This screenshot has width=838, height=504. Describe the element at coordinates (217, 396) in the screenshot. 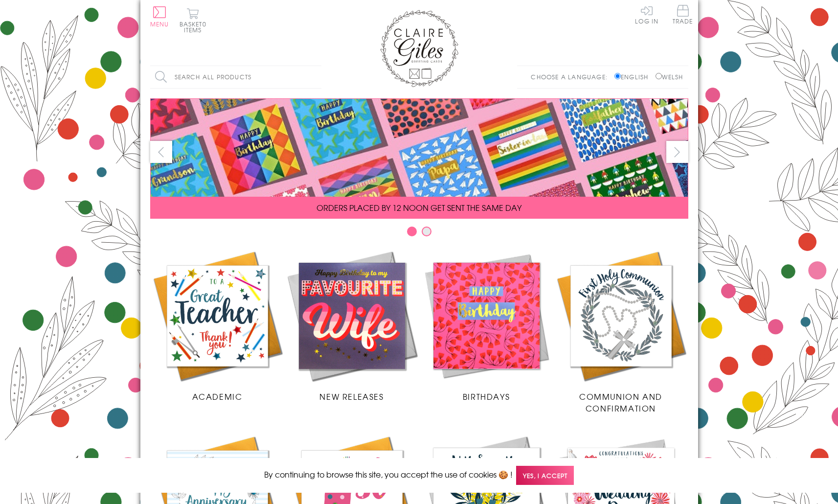

I see `span: Academic` at that location.